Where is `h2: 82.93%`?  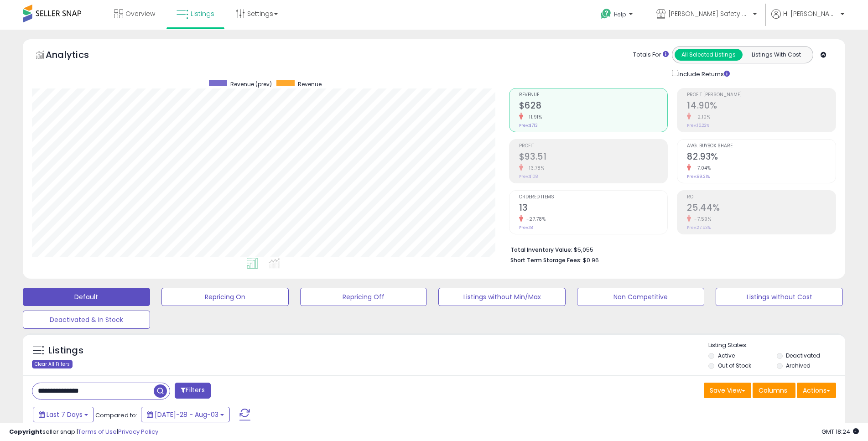
h2: 82.93% is located at coordinates (761, 157).